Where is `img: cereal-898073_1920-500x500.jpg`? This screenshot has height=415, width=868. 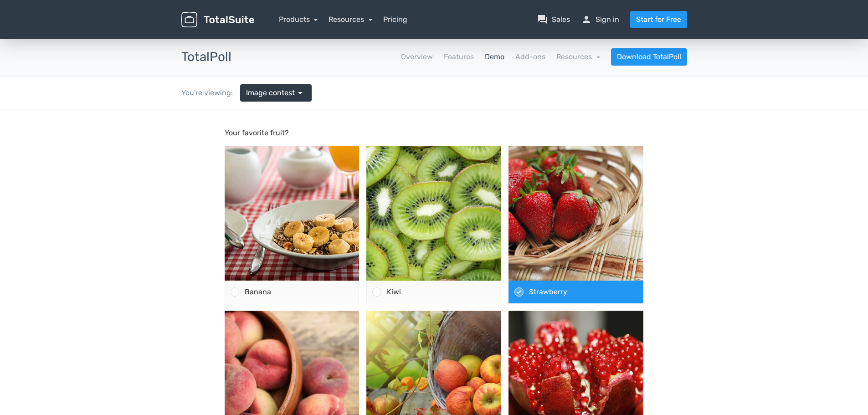
img: cereal-898073_1920-500x500.jpg is located at coordinates (292, 104).